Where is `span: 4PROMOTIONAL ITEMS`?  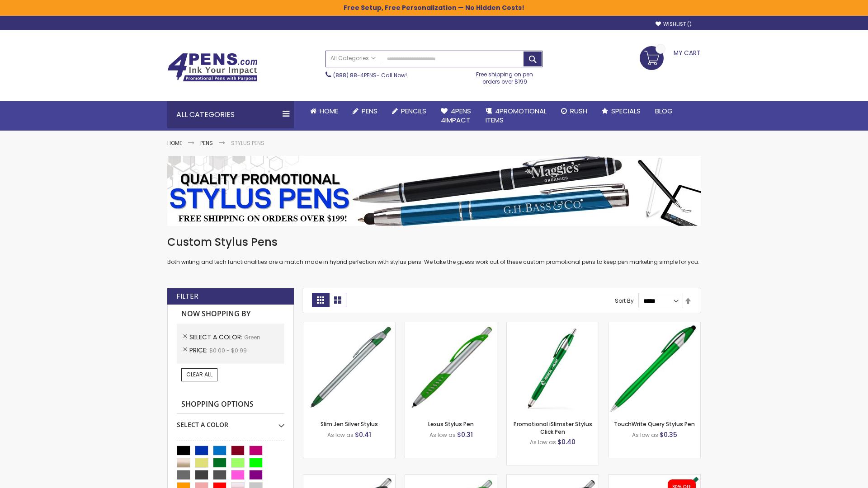
span: 4PROMOTIONAL ITEMS is located at coordinates (516, 115).